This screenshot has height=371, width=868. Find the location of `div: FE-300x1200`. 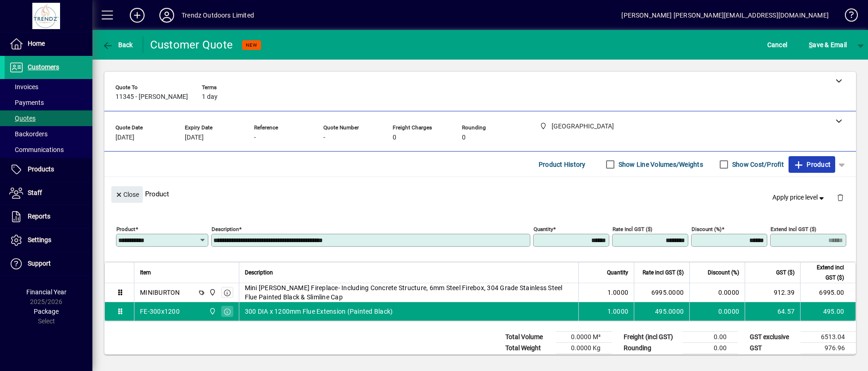

div: FE-300x1200 is located at coordinates (160, 311).